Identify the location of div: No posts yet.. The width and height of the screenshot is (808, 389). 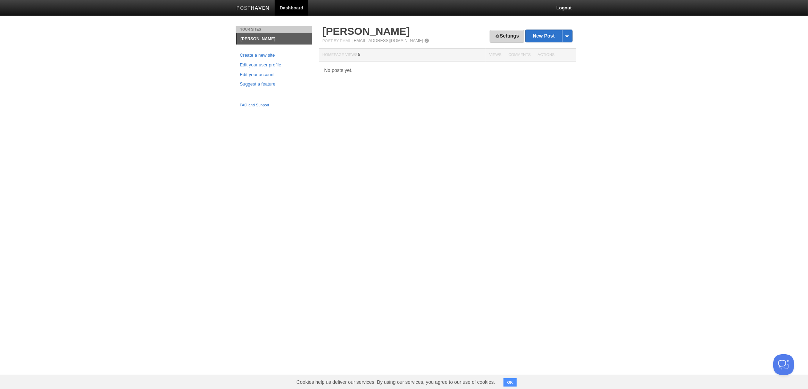
(448, 70).